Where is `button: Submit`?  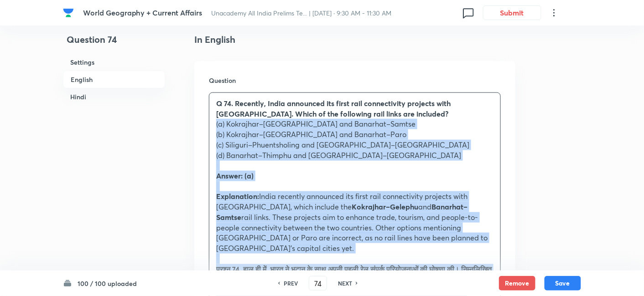 button: Submit is located at coordinates (512, 13).